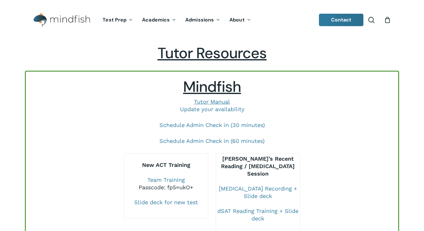 This screenshot has width=424, height=231. What do you see at coordinates (212, 109) in the screenshot?
I see `a: Update your availability` at bounding box center [212, 109].